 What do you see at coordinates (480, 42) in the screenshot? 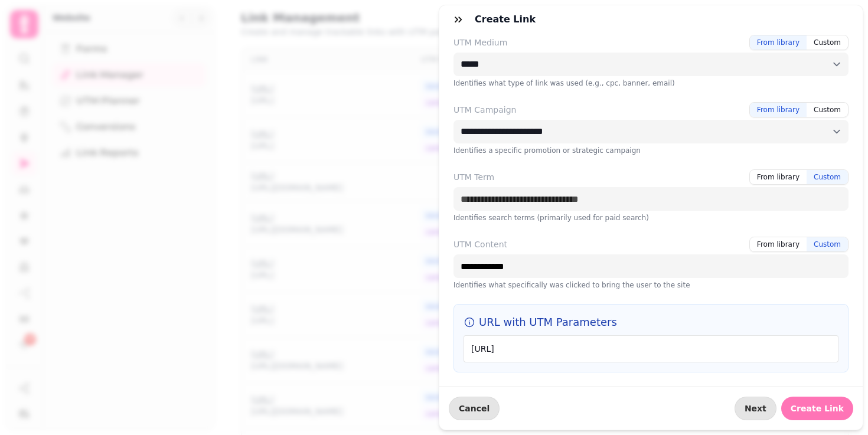
I see `label: UTM Medium` at bounding box center [480, 42].